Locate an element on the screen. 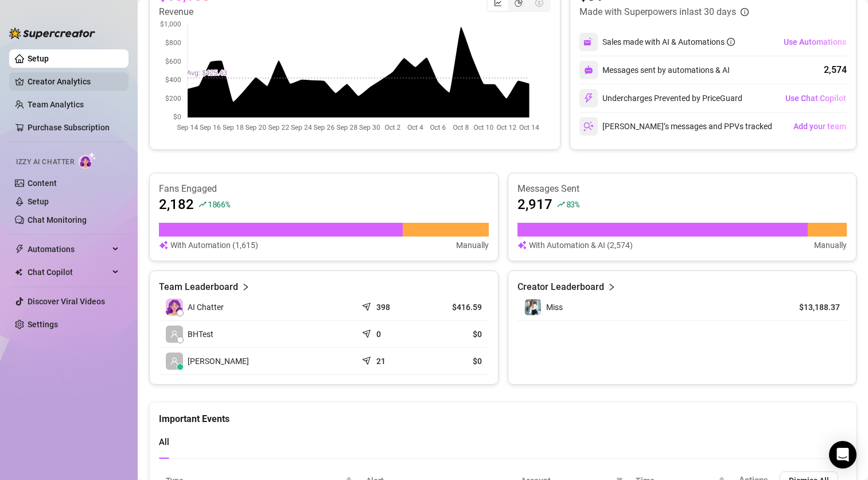 The image size is (868, 480). article: Team Leaderboard is located at coordinates (199, 287).